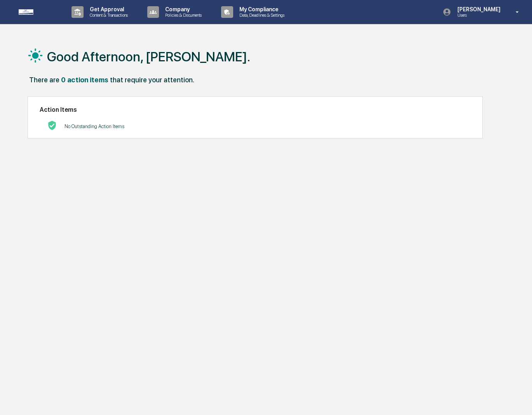 The width and height of the screenshot is (532, 415). Describe the element at coordinates (45, 80) in the screenshot. I see `div: There are` at that location.